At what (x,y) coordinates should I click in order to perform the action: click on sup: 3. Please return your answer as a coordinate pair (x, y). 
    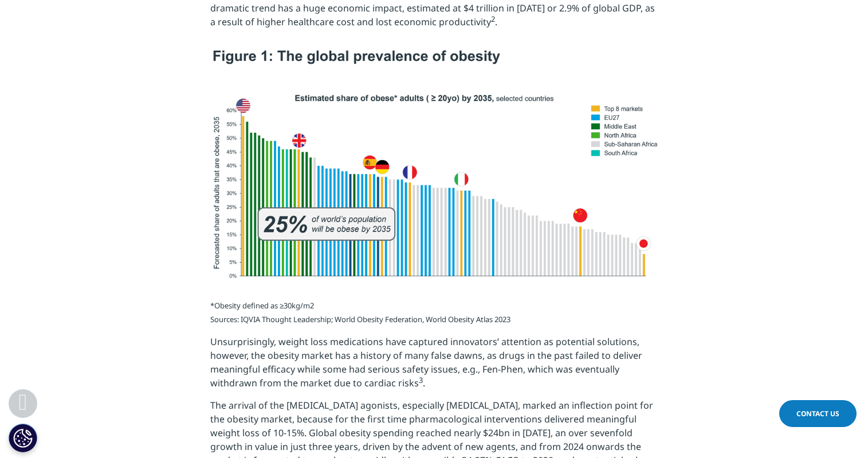
    Looking at the image, I should click on (421, 380).